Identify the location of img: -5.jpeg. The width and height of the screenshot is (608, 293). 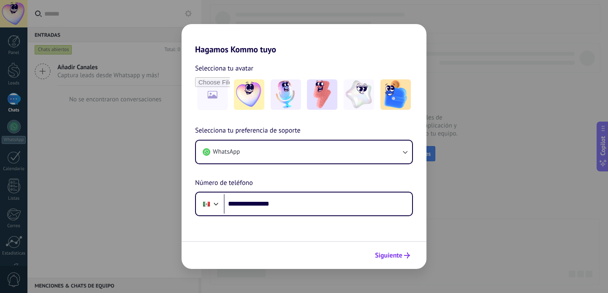
(396, 95).